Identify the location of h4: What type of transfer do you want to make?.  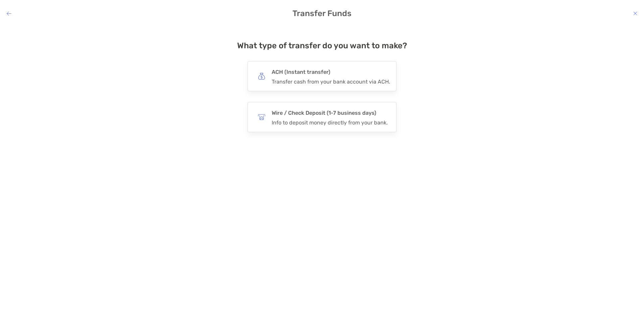
(322, 45).